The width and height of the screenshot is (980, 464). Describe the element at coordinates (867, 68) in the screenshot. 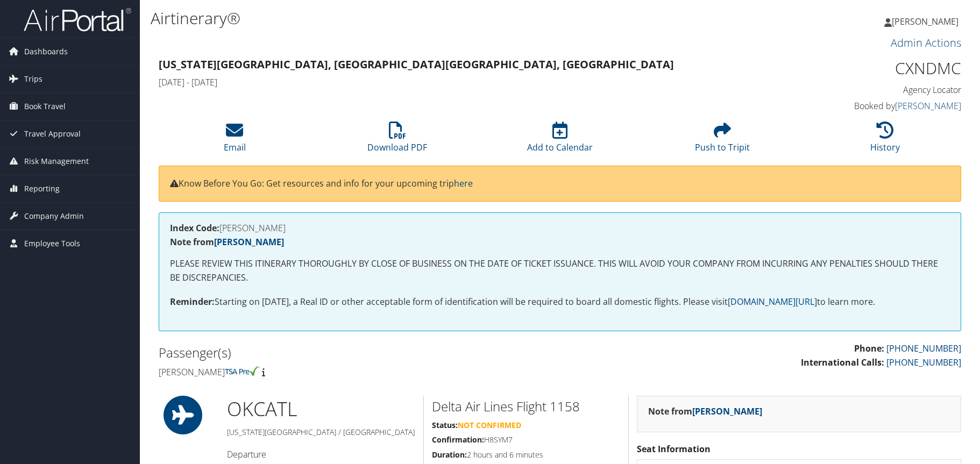

I see `h1: CXNDMC` at that location.